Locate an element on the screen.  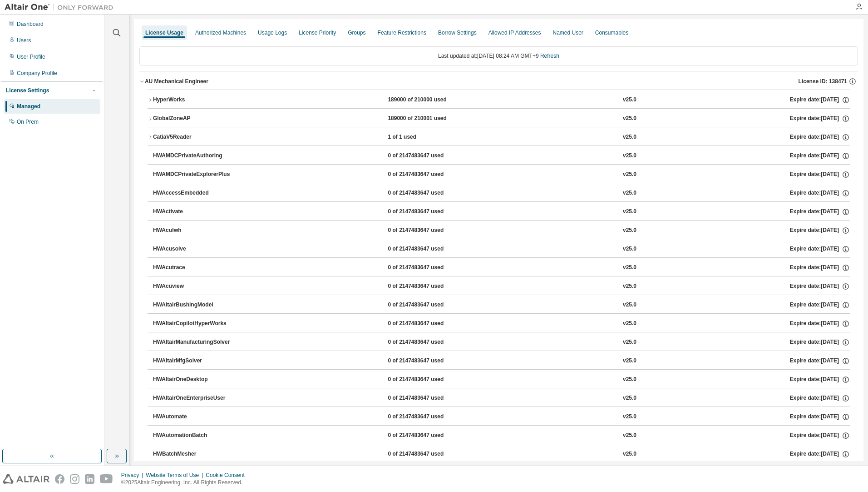
div: Users is located at coordinates (23, 41).